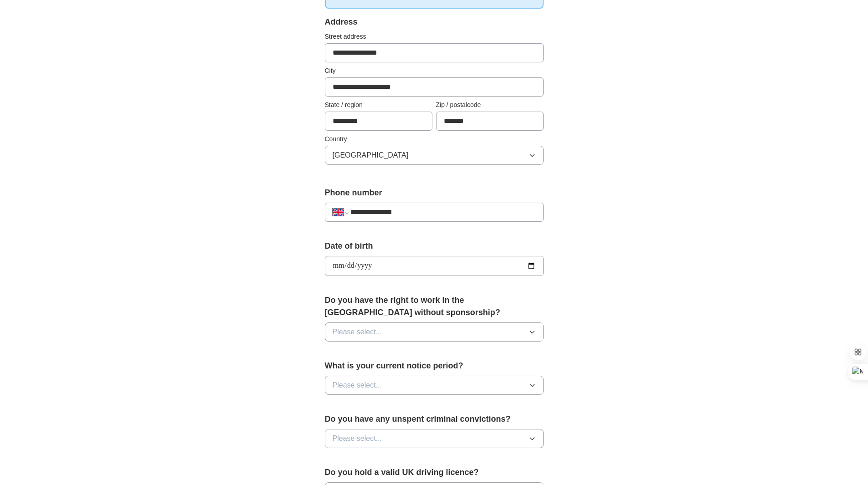  What do you see at coordinates (434, 71) in the screenshot?
I see `label: City` at bounding box center [434, 71].